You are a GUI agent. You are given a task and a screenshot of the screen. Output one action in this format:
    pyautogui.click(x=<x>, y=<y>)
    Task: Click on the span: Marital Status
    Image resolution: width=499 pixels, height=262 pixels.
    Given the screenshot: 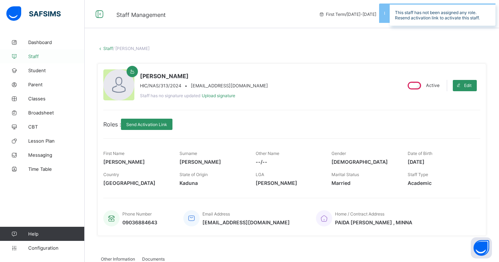 What is the action you would take?
    pyautogui.click(x=345, y=175)
    